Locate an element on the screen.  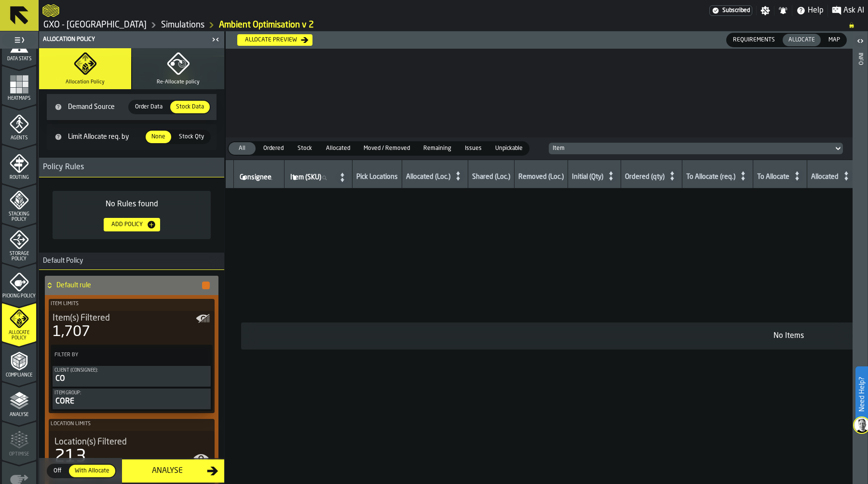
div: stat-Item(s) Filtered is located at coordinates (132, 327).